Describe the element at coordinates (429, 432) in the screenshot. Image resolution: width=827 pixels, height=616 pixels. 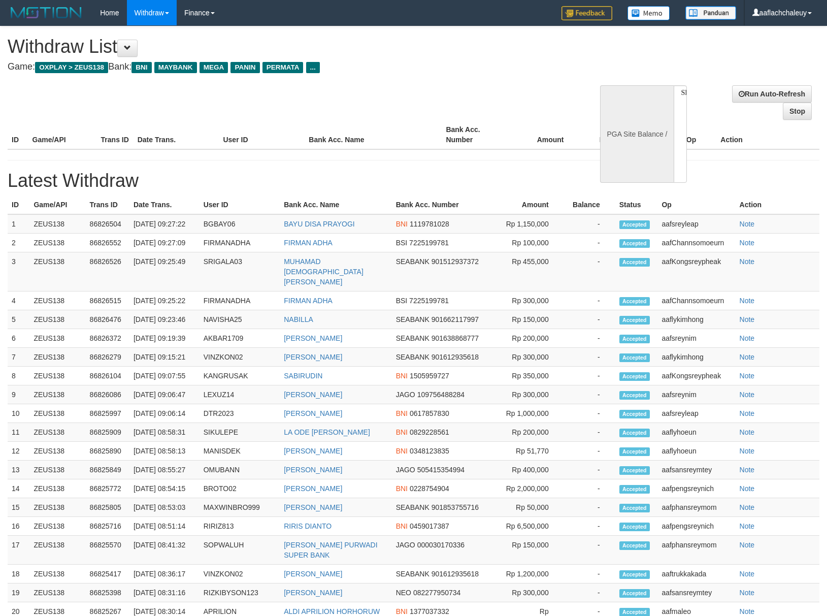
I see `span: 0829228561` at that location.